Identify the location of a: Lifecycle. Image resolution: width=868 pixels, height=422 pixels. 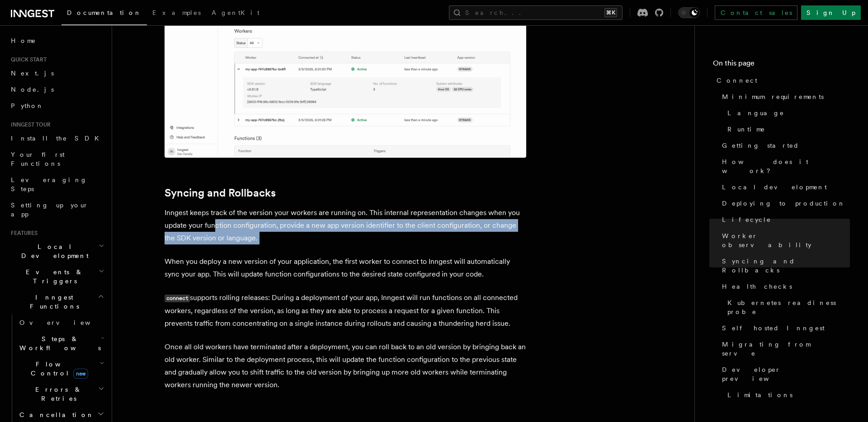
(784, 220).